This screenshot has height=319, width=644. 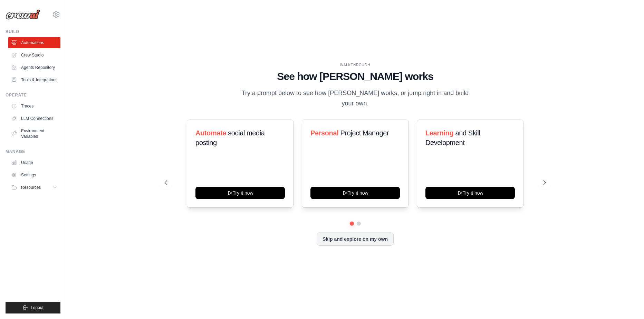 I want to click on a: Crew Studio, so click(x=34, y=55).